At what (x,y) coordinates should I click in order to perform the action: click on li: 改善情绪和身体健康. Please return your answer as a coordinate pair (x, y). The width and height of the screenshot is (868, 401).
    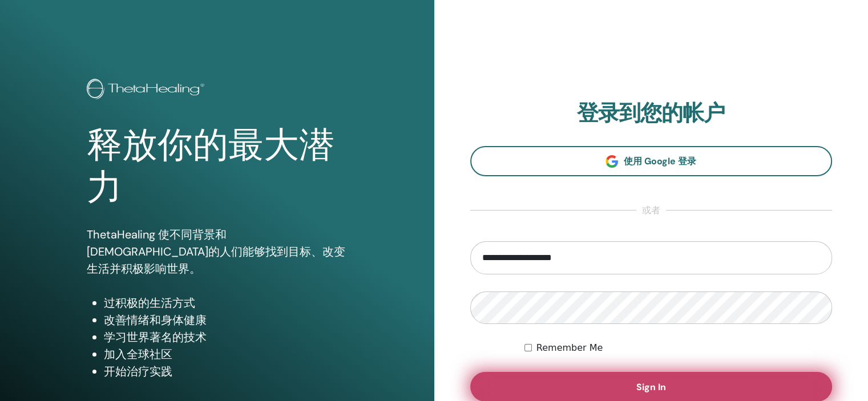
    Looking at the image, I should click on (225, 320).